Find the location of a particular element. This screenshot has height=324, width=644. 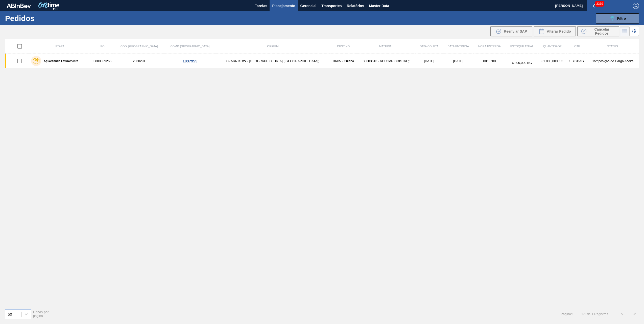

span: Material is located at coordinates (386, 46).